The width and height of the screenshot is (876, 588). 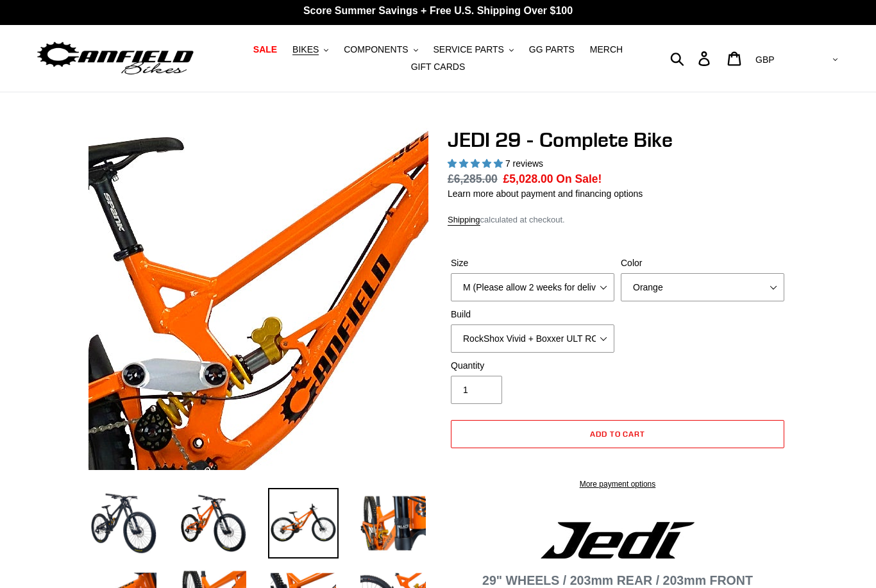 What do you see at coordinates (524, 164) in the screenshot?
I see `span: 7 reviews` at bounding box center [524, 164].